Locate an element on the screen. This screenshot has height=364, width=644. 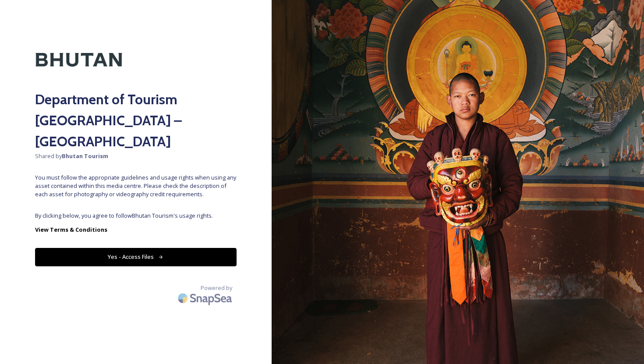
span: You must follow the appropriate guidelines and usage rights when using any asset contained within... is located at coordinates (135, 186).